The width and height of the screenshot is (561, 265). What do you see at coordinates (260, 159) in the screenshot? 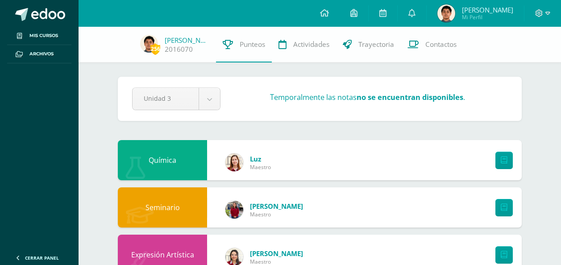
I see `a: Luz` at bounding box center [260, 159].